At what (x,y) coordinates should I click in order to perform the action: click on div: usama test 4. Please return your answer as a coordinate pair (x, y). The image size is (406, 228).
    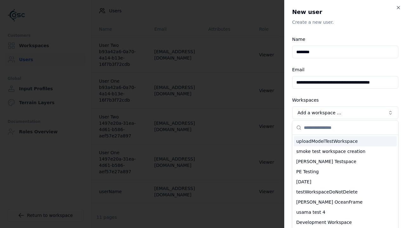
    Looking at the image, I should click on (345, 212).